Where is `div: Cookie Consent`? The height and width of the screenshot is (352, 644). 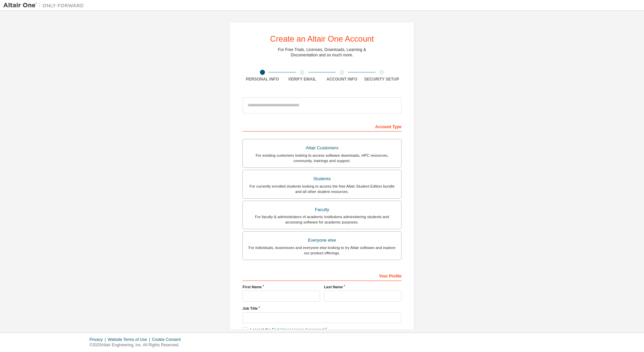
div: Cookie Consent is located at coordinates (168, 339).